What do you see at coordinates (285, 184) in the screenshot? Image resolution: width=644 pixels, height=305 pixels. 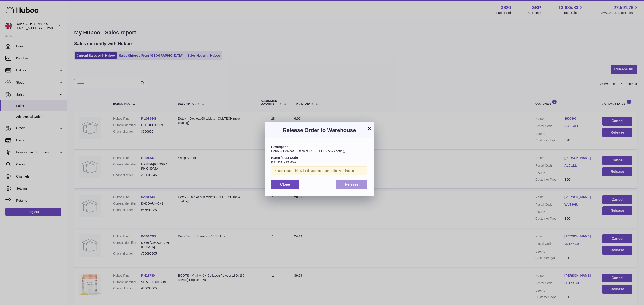 I see `span: Close` at bounding box center [285, 184].